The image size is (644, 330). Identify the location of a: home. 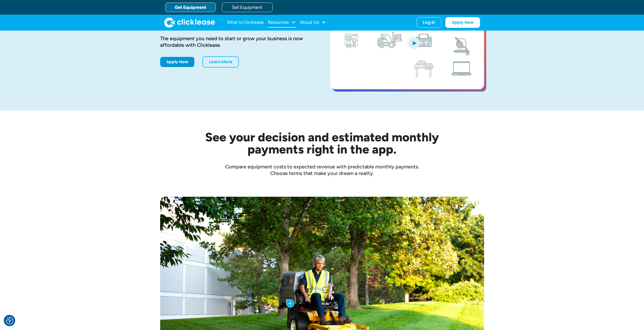
(190, 23).